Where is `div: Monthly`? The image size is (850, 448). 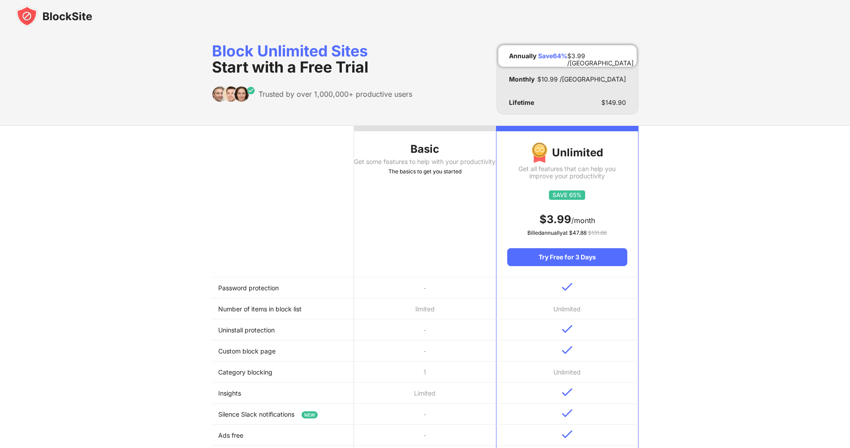
div: Monthly is located at coordinates (522, 79).